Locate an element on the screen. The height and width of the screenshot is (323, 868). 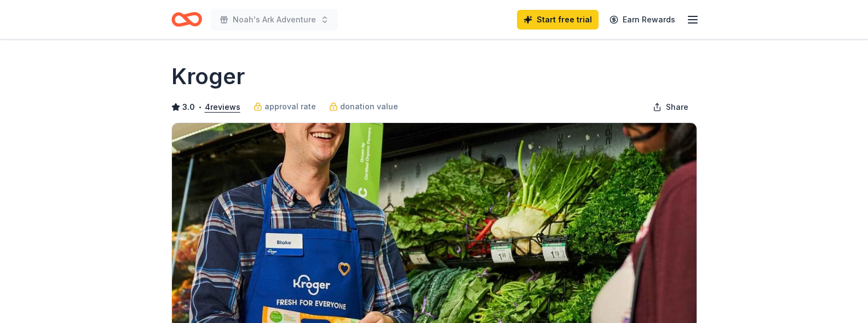
span: Share is located at coordinates (677, 107).